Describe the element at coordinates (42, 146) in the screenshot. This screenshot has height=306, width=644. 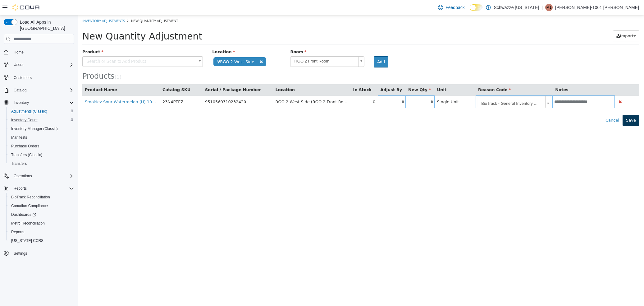
I see `span: Purchase Orders` at that location.